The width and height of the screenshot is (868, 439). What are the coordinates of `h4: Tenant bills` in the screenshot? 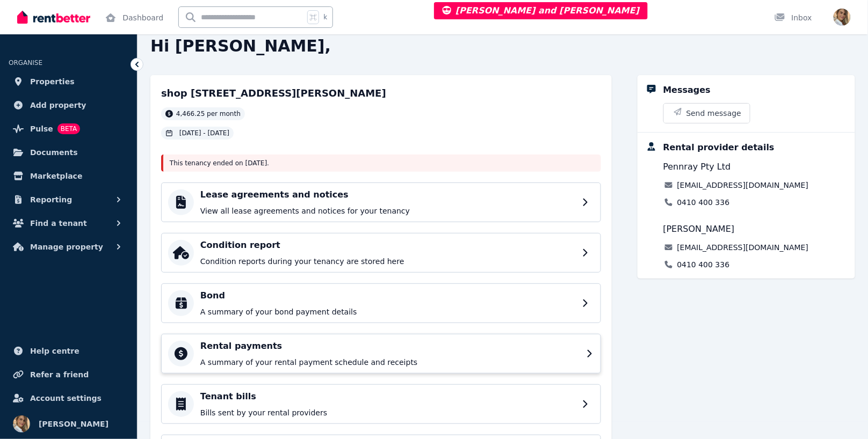 It's located at (388, 396).